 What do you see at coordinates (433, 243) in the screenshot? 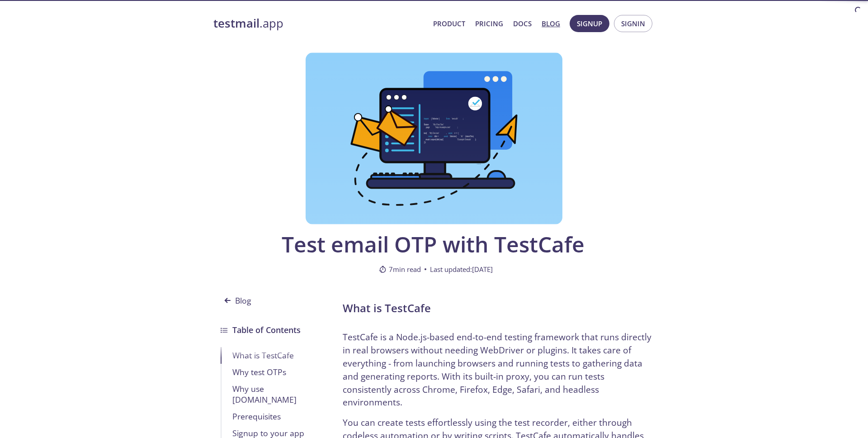
I see `span: Test email OTP with TestCafe` at bounding box center [433, 243].